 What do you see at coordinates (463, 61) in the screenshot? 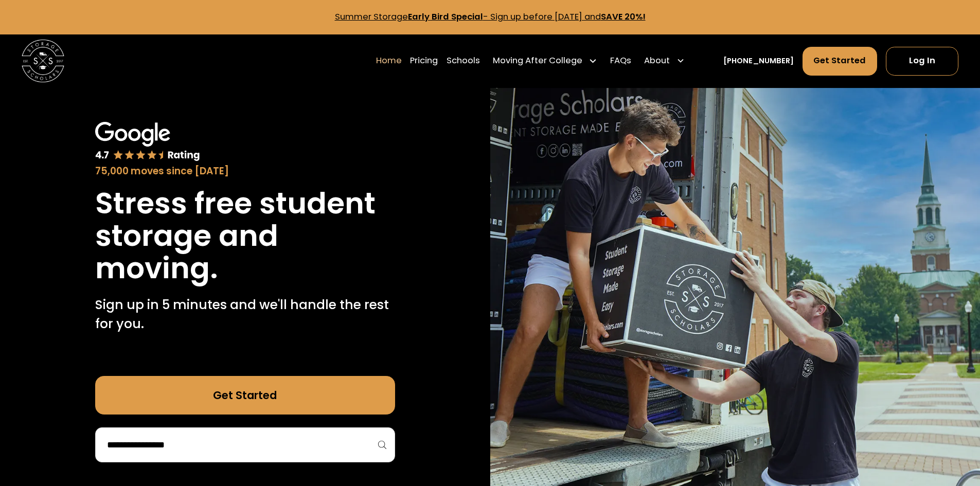
I see `a: Schools` at bounding box center [463, 61].